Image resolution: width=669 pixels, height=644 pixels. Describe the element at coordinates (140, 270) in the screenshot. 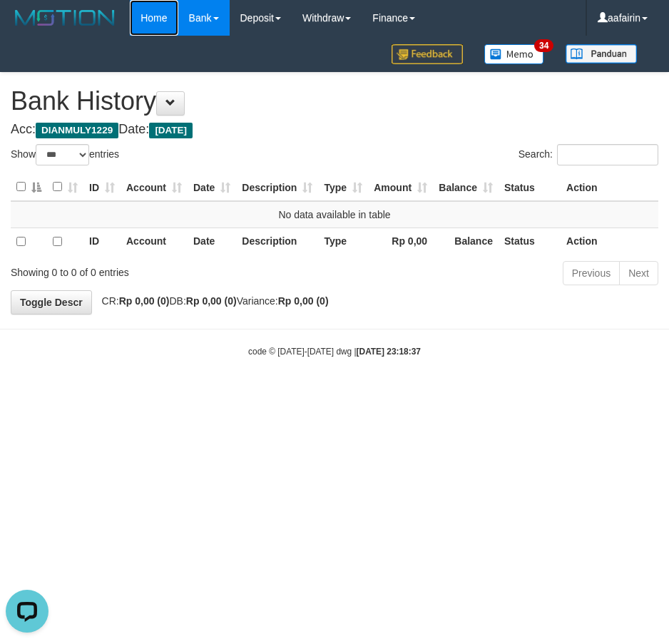

I see `div: Showing 0 to 0 of 0 entries` at that location.